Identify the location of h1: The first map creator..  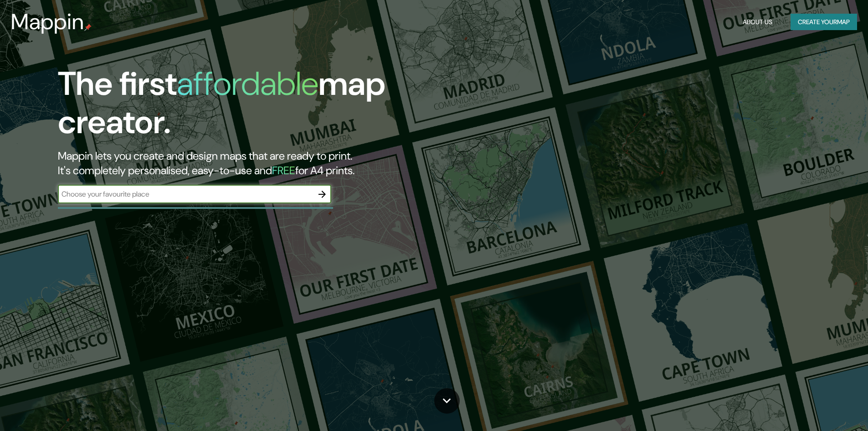
(275, 107).